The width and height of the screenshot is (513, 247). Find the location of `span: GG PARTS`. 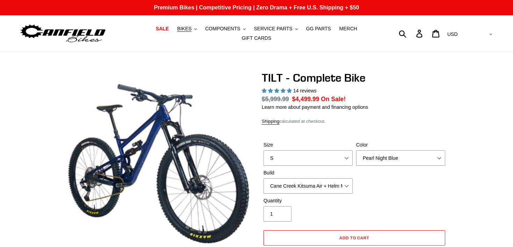

span: GG PARTS is located at coordinates (318, 29).